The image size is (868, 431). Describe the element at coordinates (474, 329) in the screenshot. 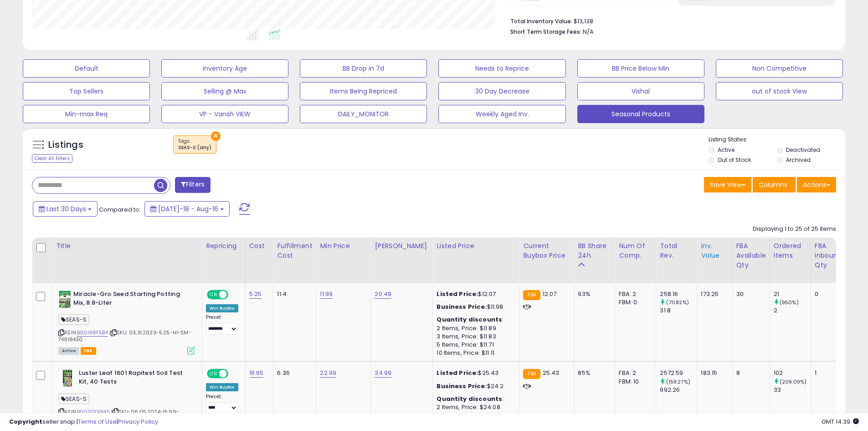

I see `div: 2 Items, Price: $11.89` at that location.